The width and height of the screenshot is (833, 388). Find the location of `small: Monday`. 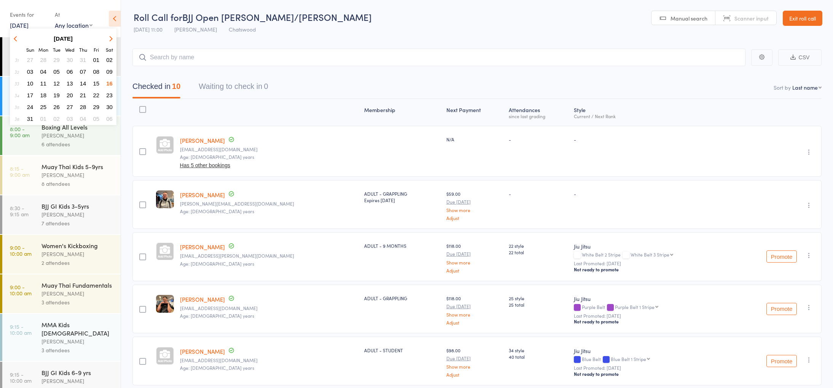

small: Monday is located at coordinates (43, 49).